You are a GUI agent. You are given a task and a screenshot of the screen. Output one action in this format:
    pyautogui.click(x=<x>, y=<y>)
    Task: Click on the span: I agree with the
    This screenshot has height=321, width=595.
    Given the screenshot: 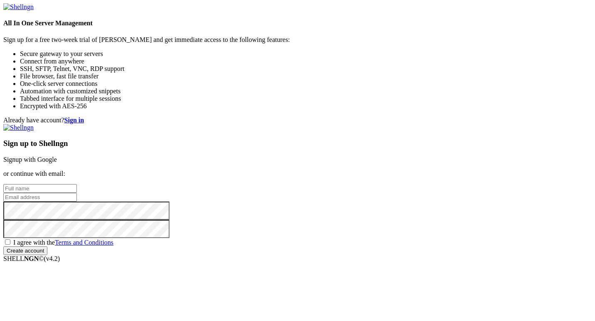 What is the action you would take?
    pyautogui.click(x=63, y=242)
    